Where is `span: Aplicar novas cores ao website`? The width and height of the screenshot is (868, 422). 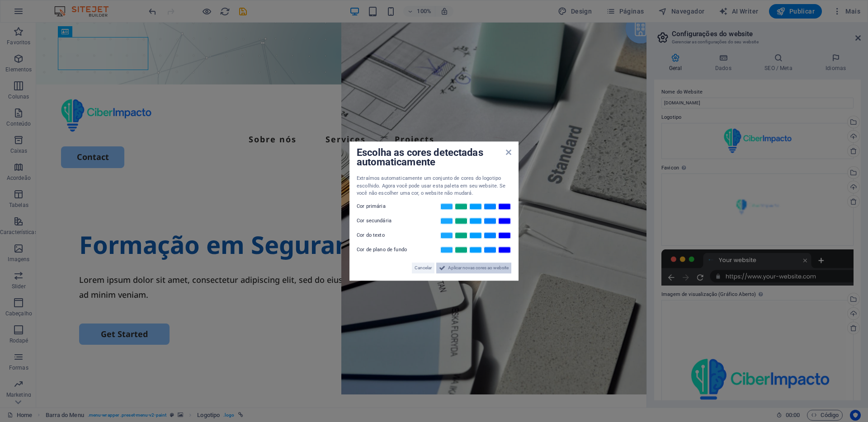 span: Aplicar novas cores ao website is located at coordinates (478, 268).